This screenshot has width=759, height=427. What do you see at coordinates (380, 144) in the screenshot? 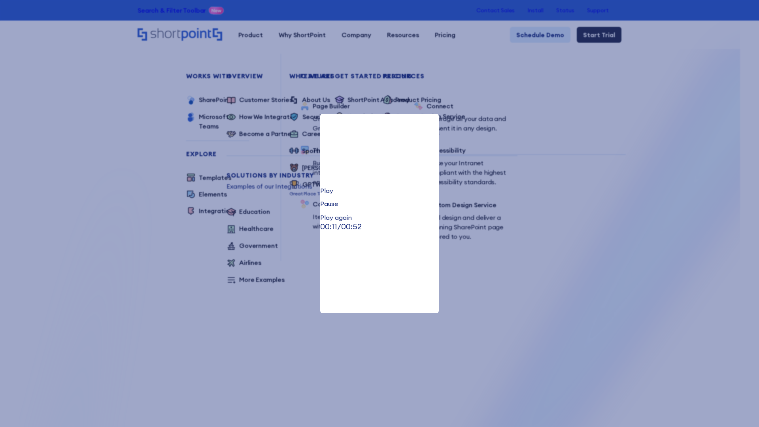
I see `video: Your browser does not support the video tag.` at bounding box center [380, 144].